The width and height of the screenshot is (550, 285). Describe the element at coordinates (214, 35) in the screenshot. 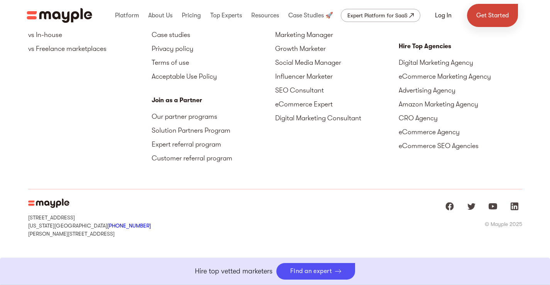

I see `a: Case studies` at that location.